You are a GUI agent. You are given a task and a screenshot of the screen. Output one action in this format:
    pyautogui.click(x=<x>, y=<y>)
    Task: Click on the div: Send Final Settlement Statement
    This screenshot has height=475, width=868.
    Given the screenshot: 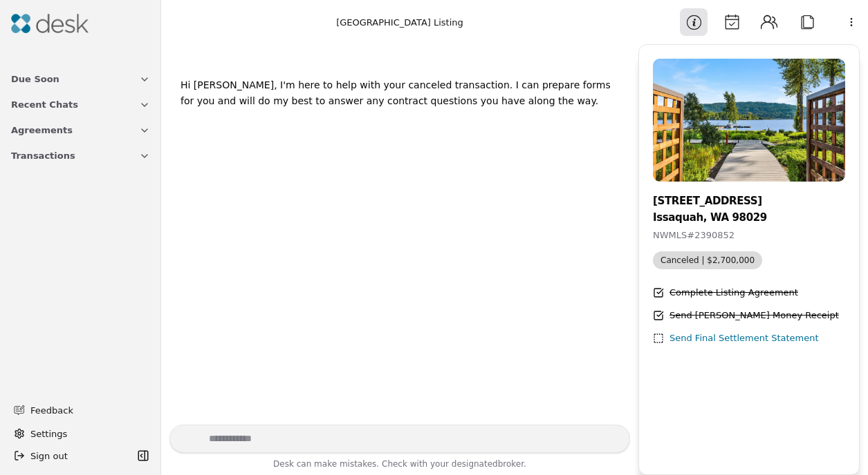 What is the action you would take?
    pyautogui.click(x=744, y=339)
    